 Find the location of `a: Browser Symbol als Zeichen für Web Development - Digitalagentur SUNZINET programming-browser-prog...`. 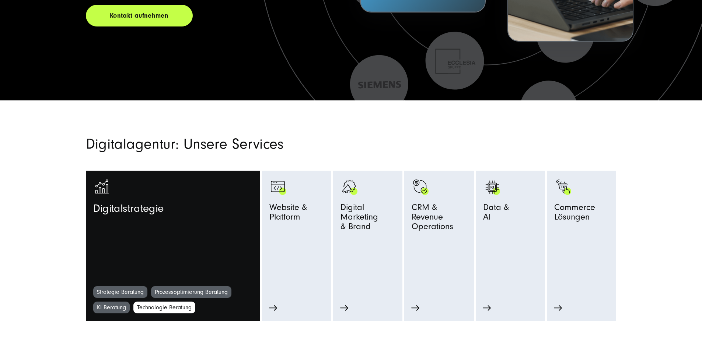

a: Browser Symbol als Zeichen für Web Development - Digitalagentur SUNZINET programming-browser-prog... is located at coordinates (296, 232).